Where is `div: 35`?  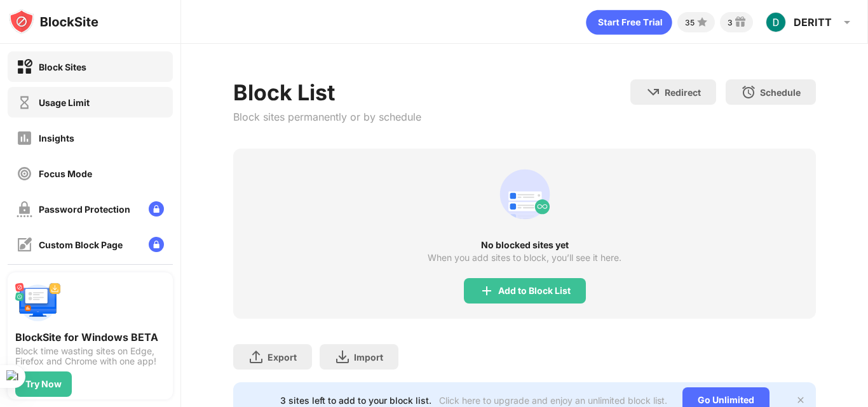 div: 35 is located at coordinates (690, 23).